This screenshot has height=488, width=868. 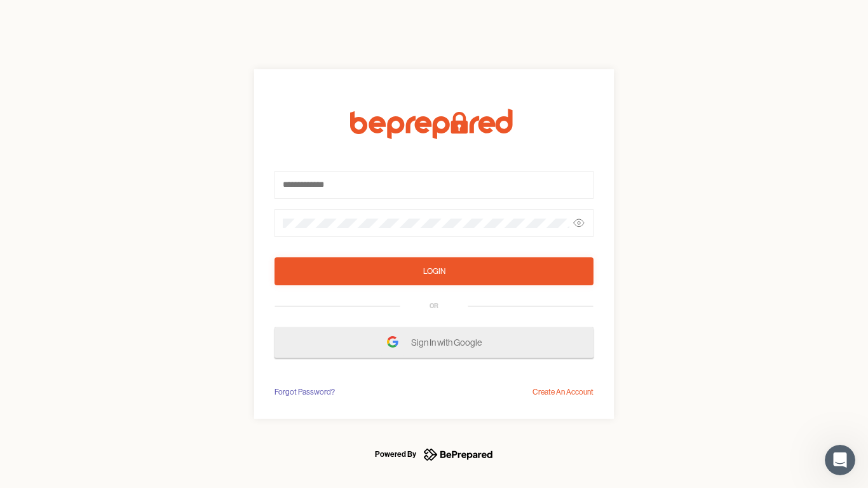 I want to click on div: Powered By, so click(x=395, y=454).